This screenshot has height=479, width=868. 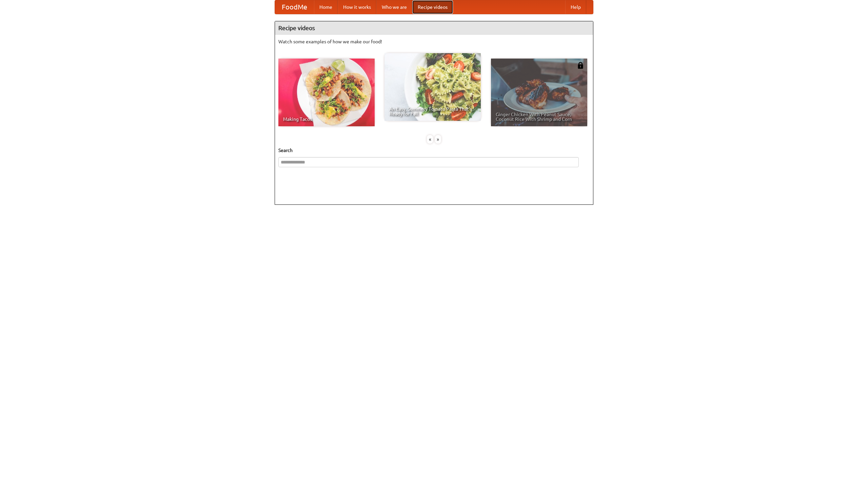 I want to click on a: Recipe videos, so click(x=432, y=7).